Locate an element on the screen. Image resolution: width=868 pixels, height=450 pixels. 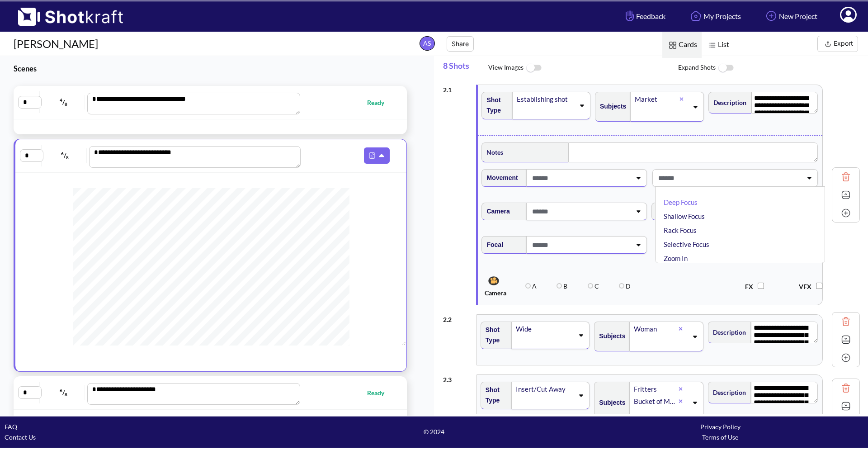
span: © 2024 is located at coordinates (433, 431).